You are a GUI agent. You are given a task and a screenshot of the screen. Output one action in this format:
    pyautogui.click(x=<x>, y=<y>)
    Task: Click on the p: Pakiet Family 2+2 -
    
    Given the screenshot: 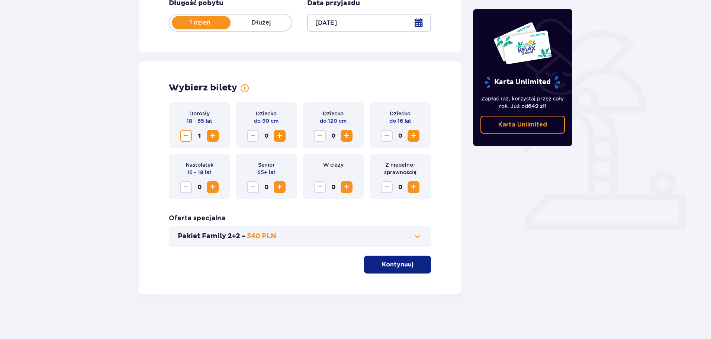 What is the action you would take?
    pyautogui.click(x=212, y=236)
    